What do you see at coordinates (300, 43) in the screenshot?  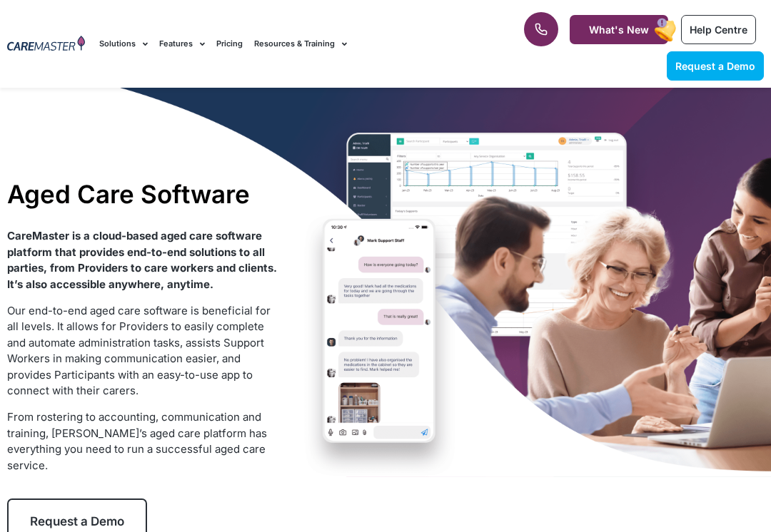 I see `a: Resources & Training` at bounding box center [300, 43].